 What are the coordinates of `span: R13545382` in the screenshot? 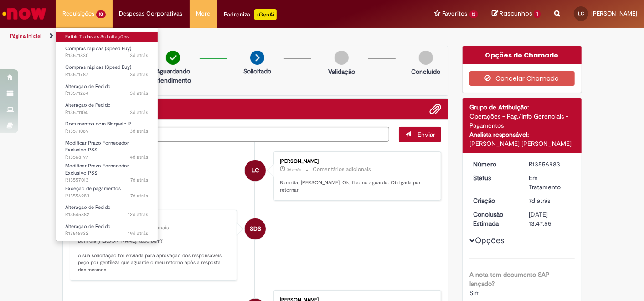 It's located at (106, 215).